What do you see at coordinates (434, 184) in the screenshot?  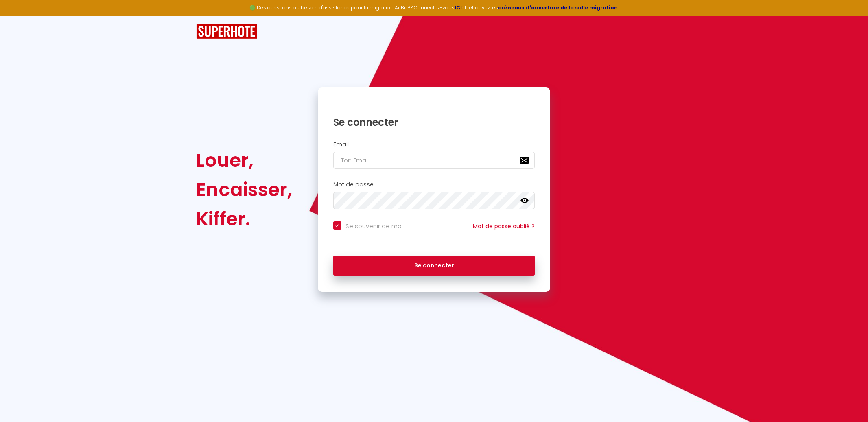 I see `h2: Mot de passe` at bounding box center [434, 184].